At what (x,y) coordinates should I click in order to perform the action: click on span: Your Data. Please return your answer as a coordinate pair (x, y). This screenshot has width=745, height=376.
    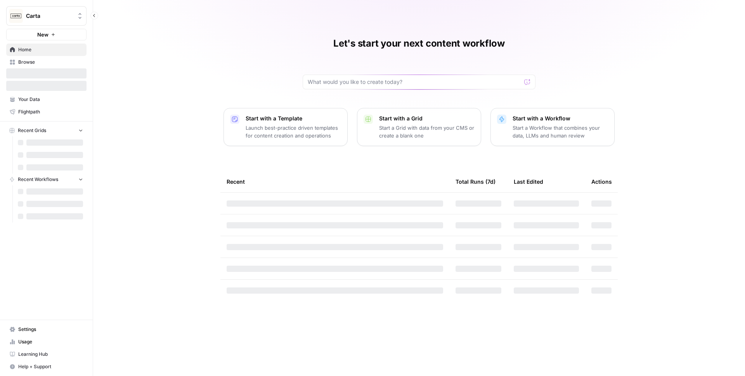
    Looking at the image, I should click on (50, 99).